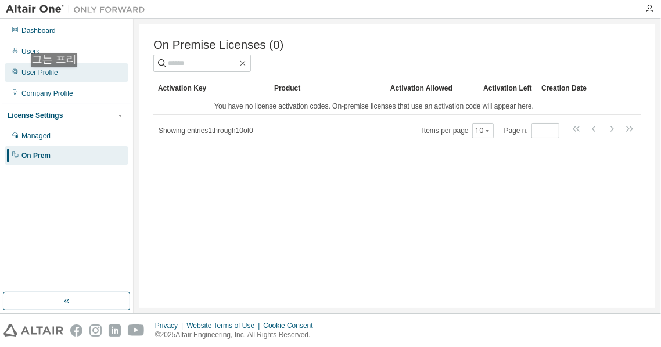  I want to click on div: Creation Date, so click(565, 88).